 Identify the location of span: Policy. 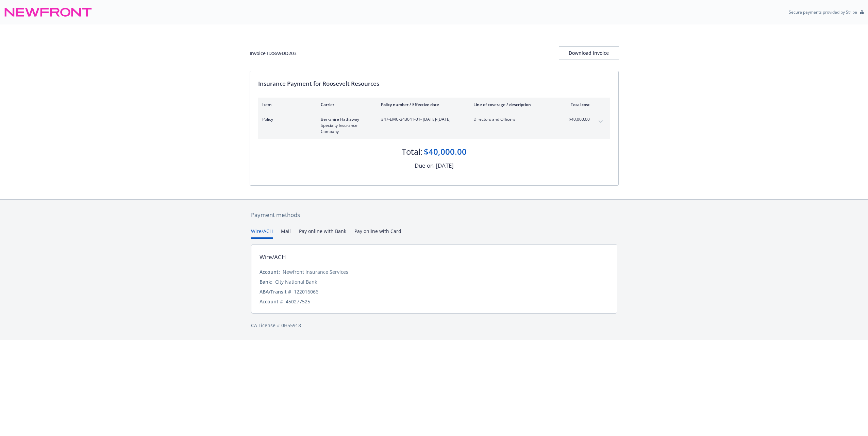
(286, 119).